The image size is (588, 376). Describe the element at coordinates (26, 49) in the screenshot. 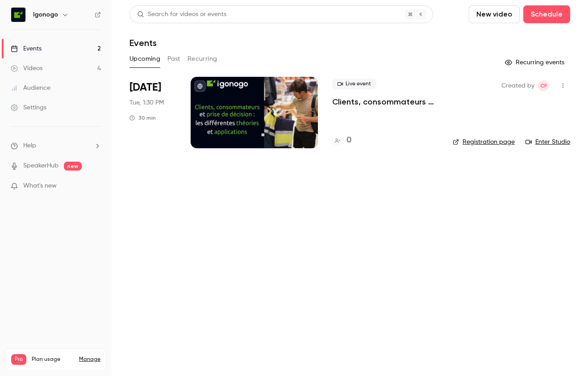

I see `div: Events` at that location.